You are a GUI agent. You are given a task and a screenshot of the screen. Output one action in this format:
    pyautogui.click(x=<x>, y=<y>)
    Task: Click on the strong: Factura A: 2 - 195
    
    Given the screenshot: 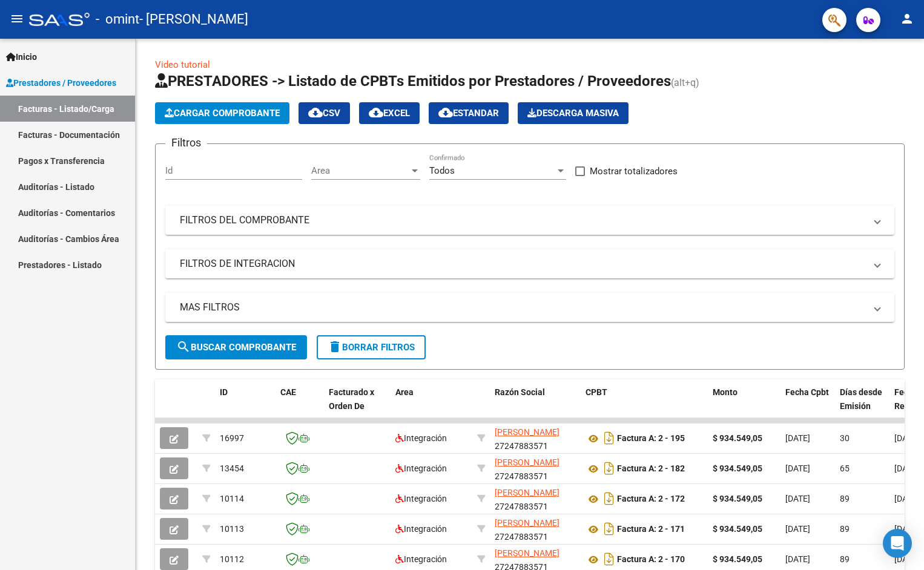 What is the action you would take?
    pyautogui.click(x=651, y=439)
    